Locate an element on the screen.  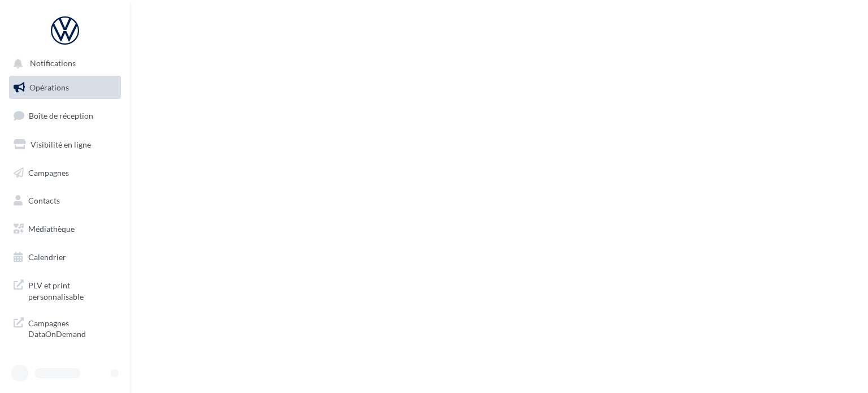
a: Contacts is located at coordinates (65, 201).